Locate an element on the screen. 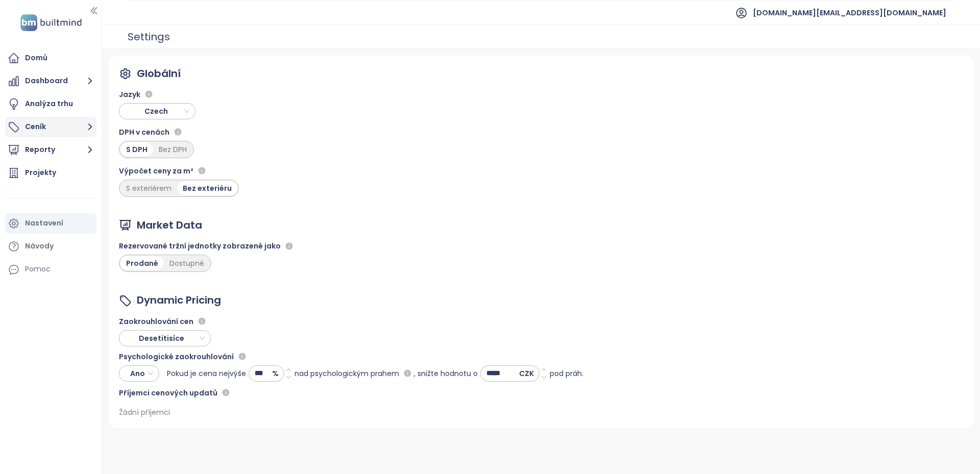 This screenshot has height=474, width=980. div: Domů is located at coordinates (36, 58).